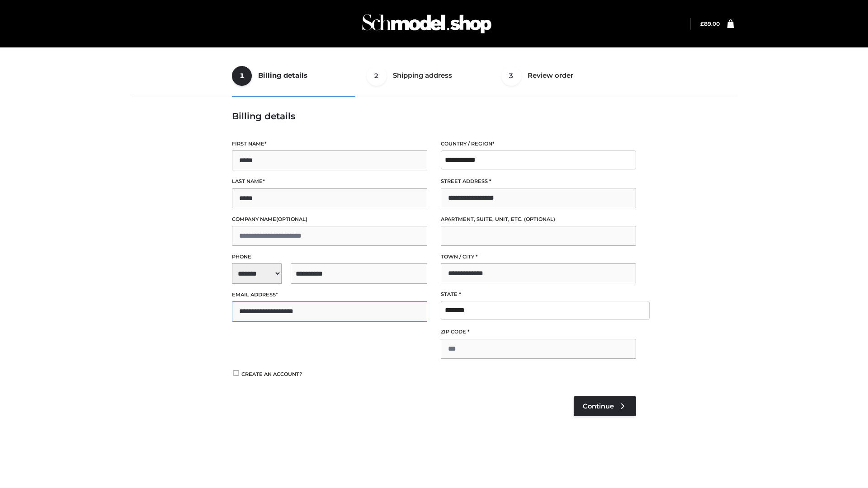 The height and width of the screenshot is (488, 868). I want to click on a: Schmodel Admin 964, so click(426, 24).